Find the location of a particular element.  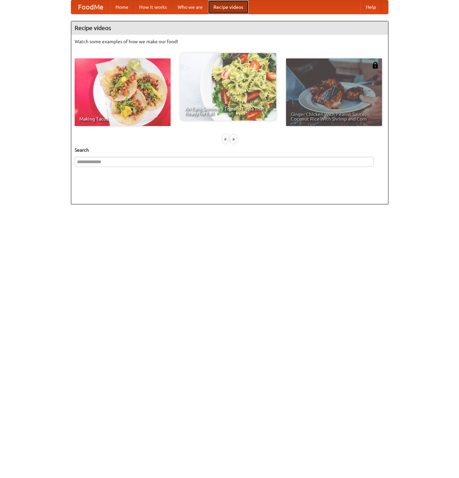

p: Watch some examples of how we make our food! is located at coordinates (229, 42).